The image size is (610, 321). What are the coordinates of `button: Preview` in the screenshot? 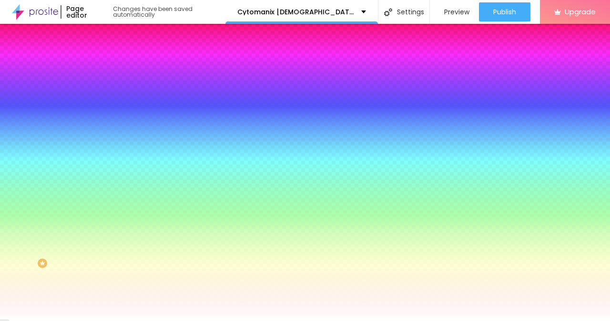 It's located at (454, 12).